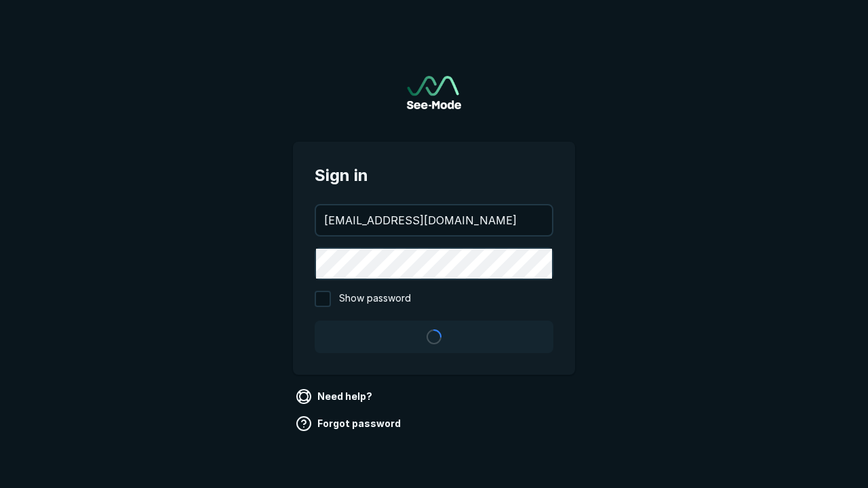 This screenshot has width=868, height=488. What do you see at coordinates (434, 92) in the screenshot?
I see `a: Go to sign in` at bounding box center [434, 92].